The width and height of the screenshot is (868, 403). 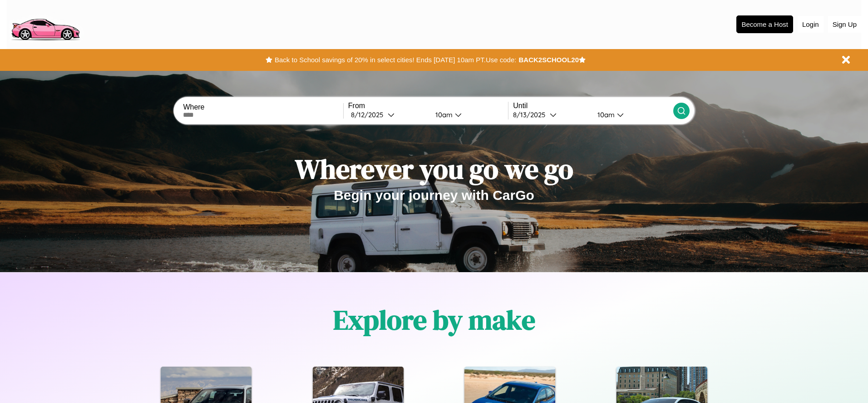 I want to click on img: logo, so click(x=45, y=23).